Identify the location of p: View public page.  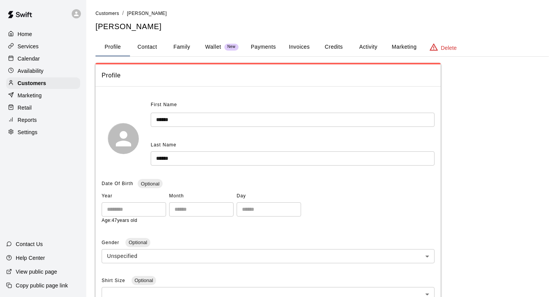
(36, 272).